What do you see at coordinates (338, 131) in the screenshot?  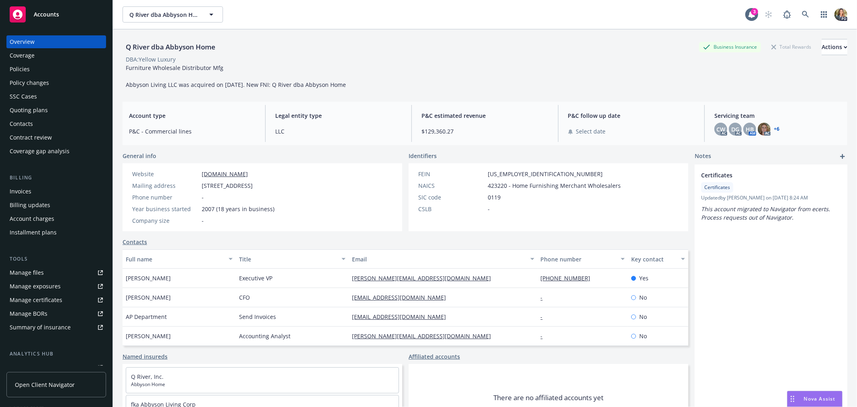 I see `span: LLC` at bounding box center [338, 131].